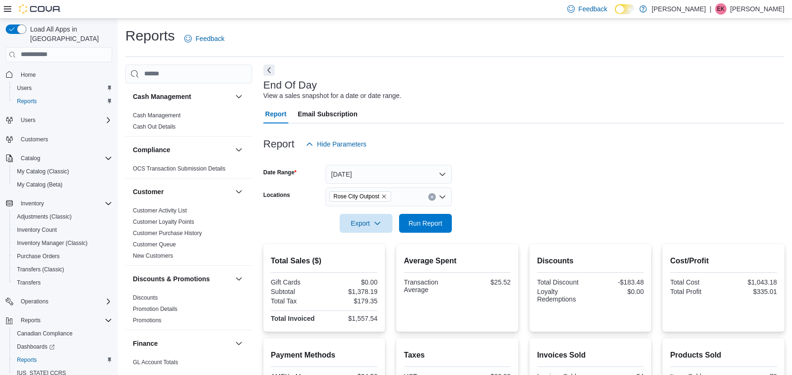 Image resolution: width=792 pixels, height=375 pixels. Describe the element at coordinates (34, 140) in the screenshot. I see `span: Customers` at that location.